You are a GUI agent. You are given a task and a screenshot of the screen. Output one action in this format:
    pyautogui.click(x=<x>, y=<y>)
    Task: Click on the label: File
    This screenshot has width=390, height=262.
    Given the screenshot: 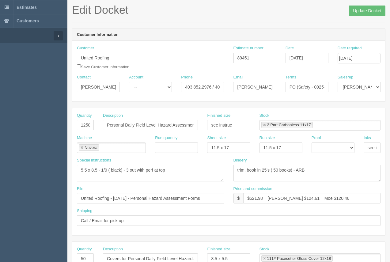 What is the action you would take?
    pyautogui.click(x=80, y=189)
    